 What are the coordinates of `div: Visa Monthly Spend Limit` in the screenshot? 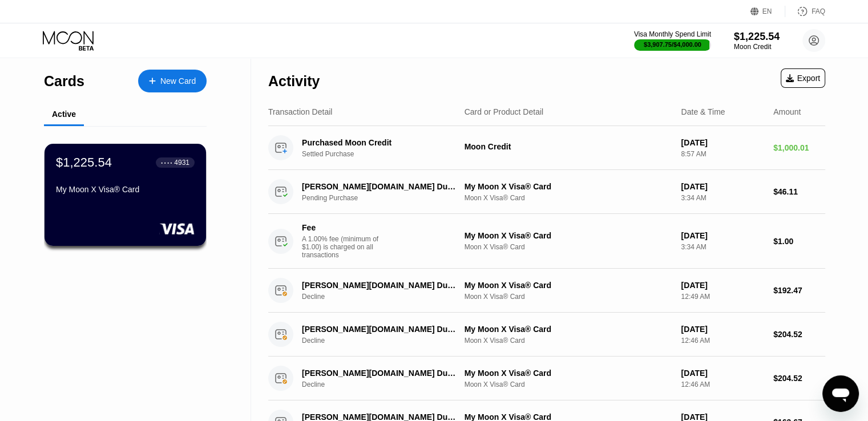 It's located at (672, 35).